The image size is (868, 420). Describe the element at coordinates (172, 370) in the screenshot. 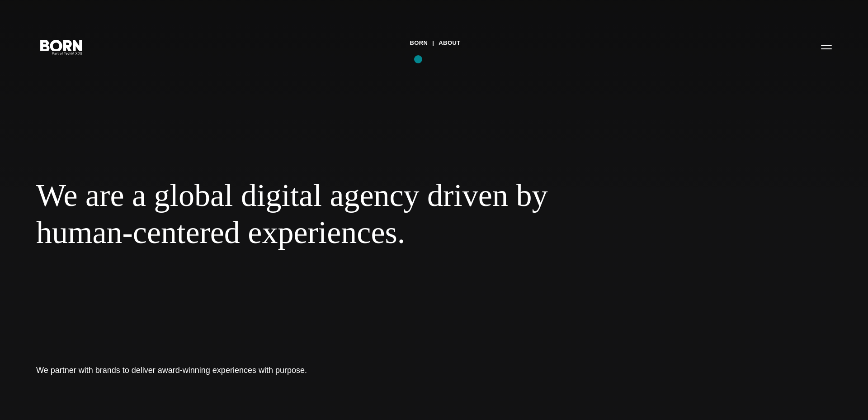

I see `h1: We partner with brands to deliver award-winning experiences with purpose.` at that location.